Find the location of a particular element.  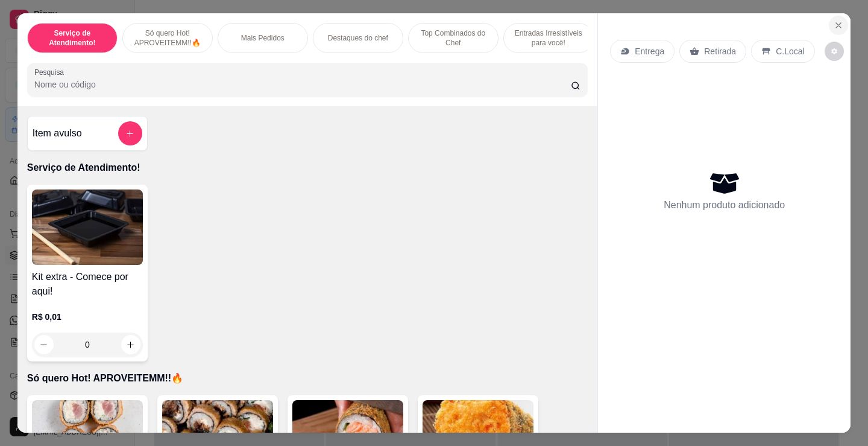

h4: Kit extra - Comece por aqui! is located at coordinates (88, 284).